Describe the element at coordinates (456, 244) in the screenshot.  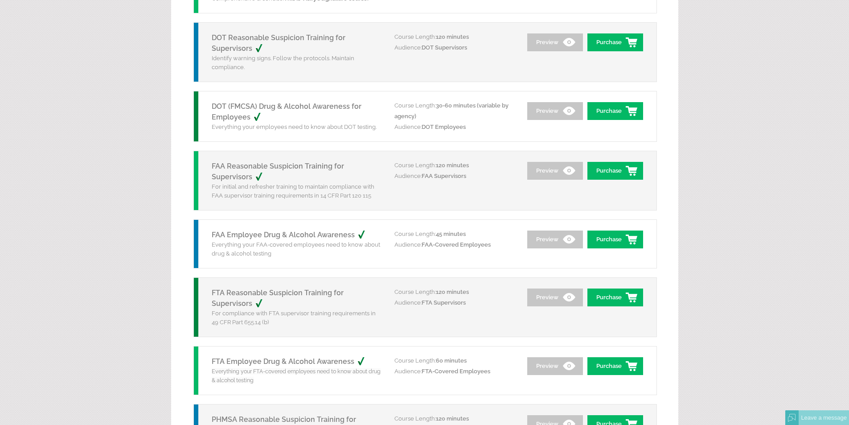
I see `span: FAA-Covered Employees` at that location.